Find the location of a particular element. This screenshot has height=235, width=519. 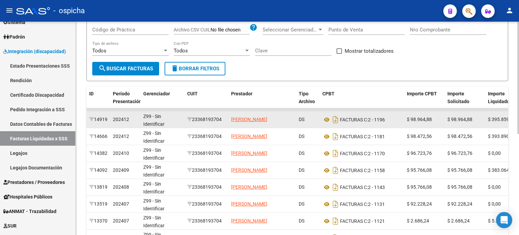

span: Padrón is located at coordinates (14, 37).